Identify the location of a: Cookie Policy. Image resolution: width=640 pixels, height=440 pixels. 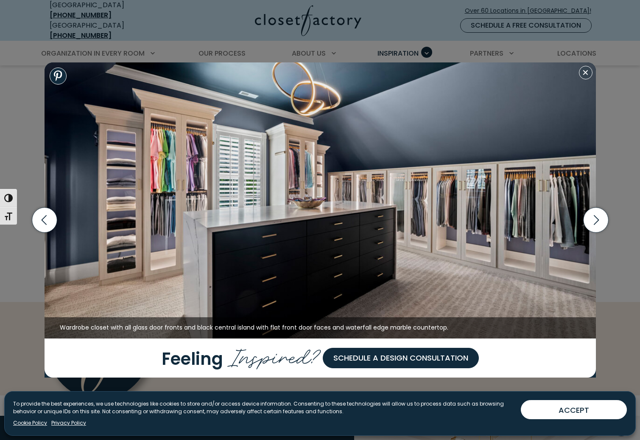
(30, 423).